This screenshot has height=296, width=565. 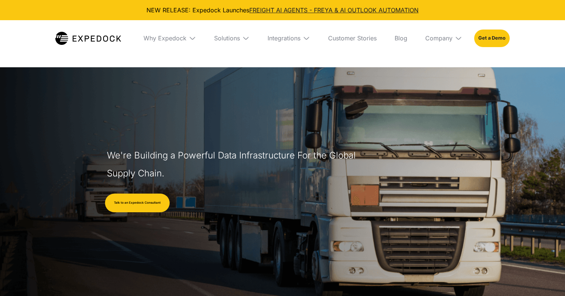 What do you see at coordinates (491, 38) in the screenshot?
I see `a: Get a Demo` at bounding box center [491, 38].